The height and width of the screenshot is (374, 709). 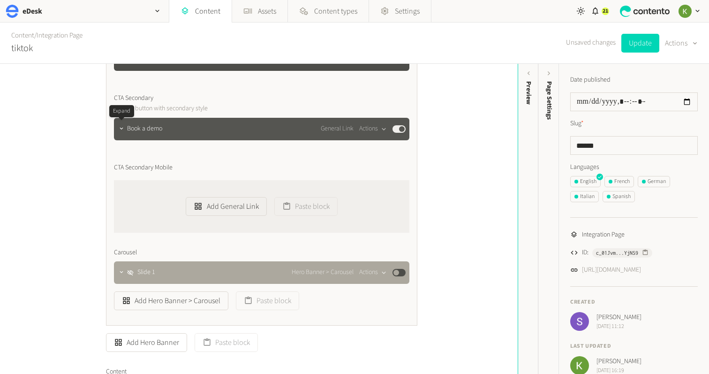 I want to click on img: Keelin Terry, so click(x=685, y=11).